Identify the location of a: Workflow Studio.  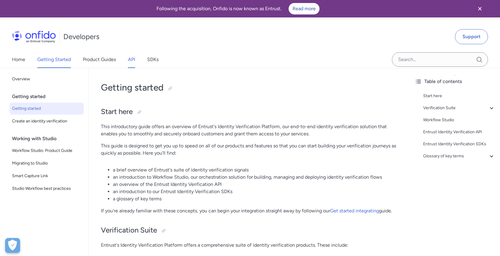
(459, 120).